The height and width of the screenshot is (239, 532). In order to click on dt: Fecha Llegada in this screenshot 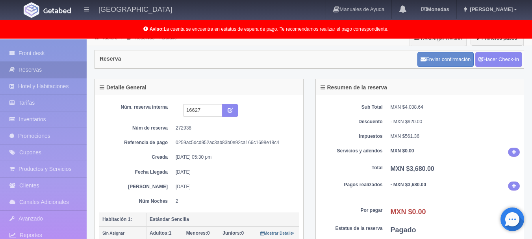, I will do `click(136, 172)`.